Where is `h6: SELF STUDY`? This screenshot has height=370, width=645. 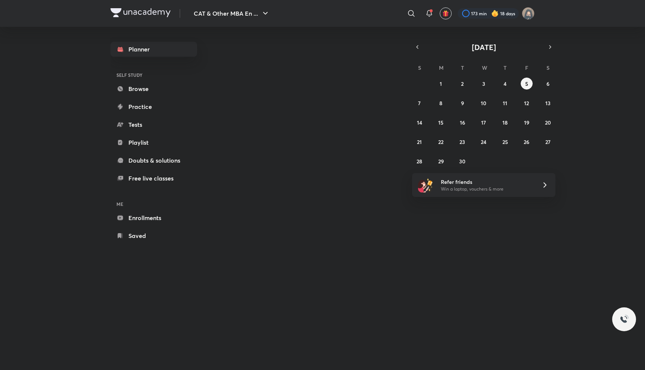
h6: SELF STUDY is located at coordinates (154, 75).